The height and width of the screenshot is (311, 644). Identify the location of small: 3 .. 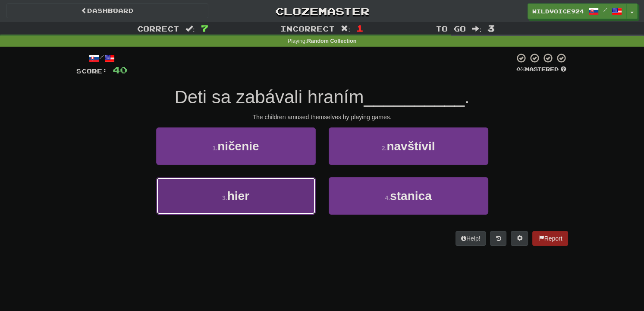
(225, 198).